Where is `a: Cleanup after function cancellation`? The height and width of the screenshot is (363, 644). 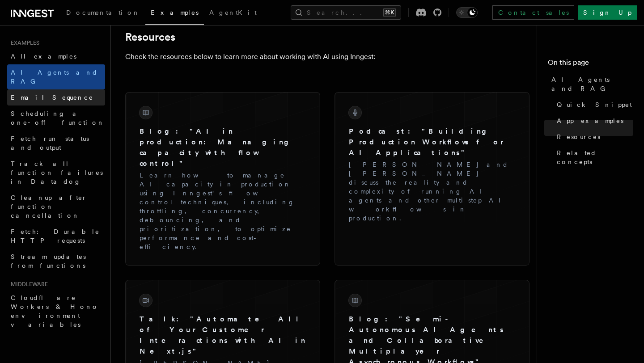 a: Cleanup after function cancellation is located at coordinates (56, 207).